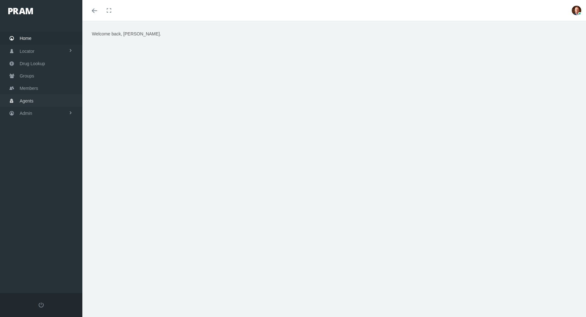 The width and height of the screenshot is (586, 317). Describe the element at coordinates (26, 113) in the screenshot. I see `span: Admin` at that location.